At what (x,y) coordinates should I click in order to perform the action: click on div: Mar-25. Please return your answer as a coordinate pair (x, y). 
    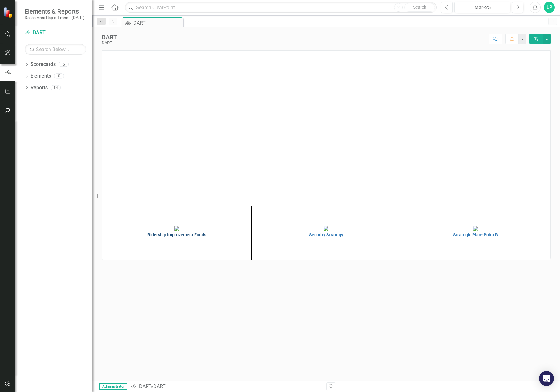
    Looking at the image, I should click on (482, 8).